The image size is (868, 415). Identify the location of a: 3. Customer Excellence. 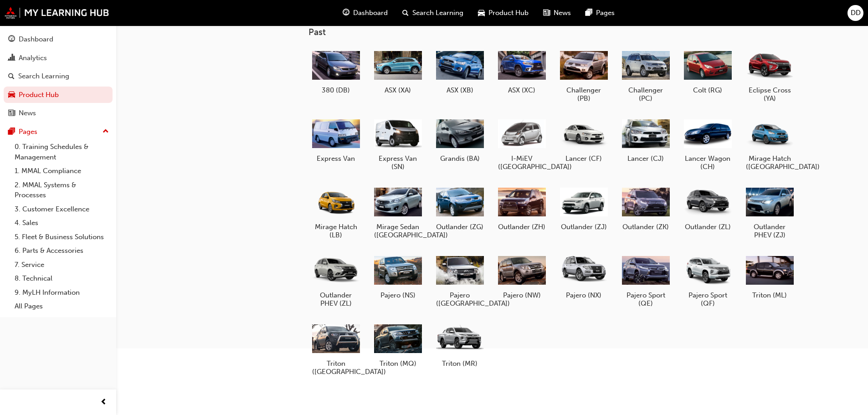
(61, 209).